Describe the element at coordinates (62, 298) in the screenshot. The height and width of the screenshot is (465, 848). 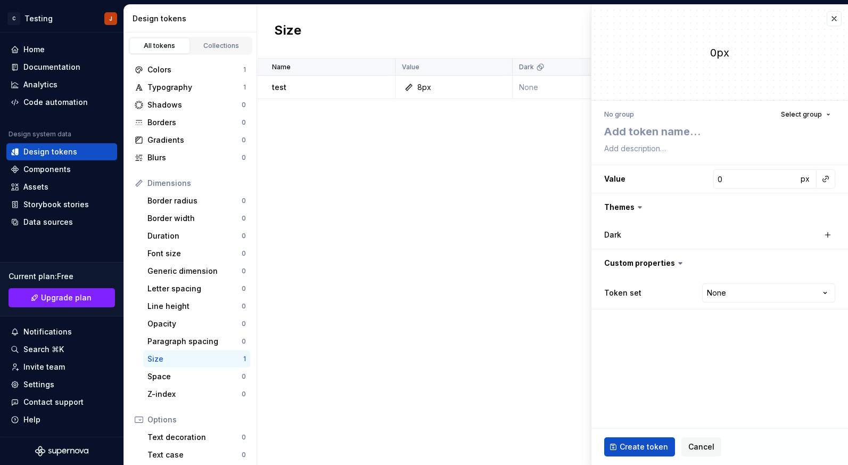
I see `button: Upgrade plan` at that location.